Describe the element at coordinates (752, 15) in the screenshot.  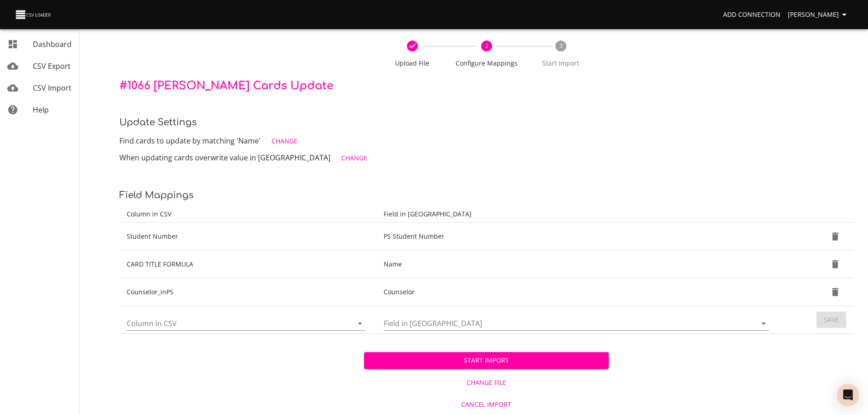
I see `a: Add Connection` at that location.